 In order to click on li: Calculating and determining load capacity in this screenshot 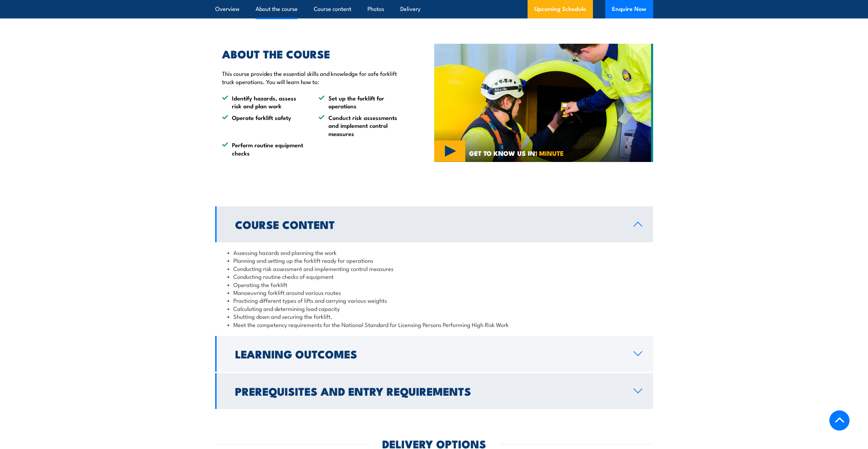, I will do `click(434, 308)`.